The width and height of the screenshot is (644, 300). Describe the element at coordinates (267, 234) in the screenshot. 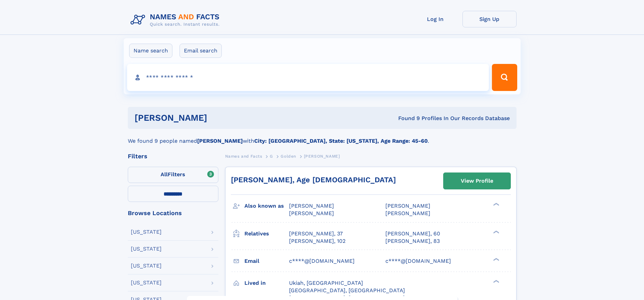

I see `h3: Relatives` at that location.